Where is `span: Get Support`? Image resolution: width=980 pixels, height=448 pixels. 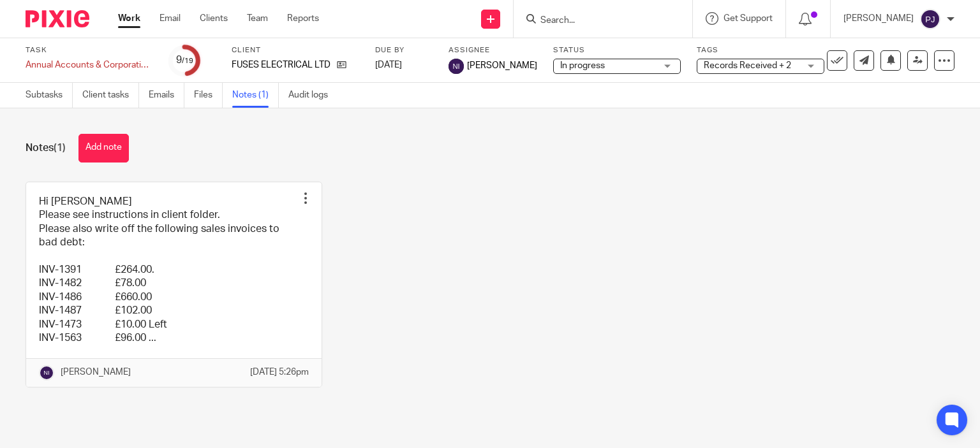
span: Get Support is located at coordinates (748, 18).